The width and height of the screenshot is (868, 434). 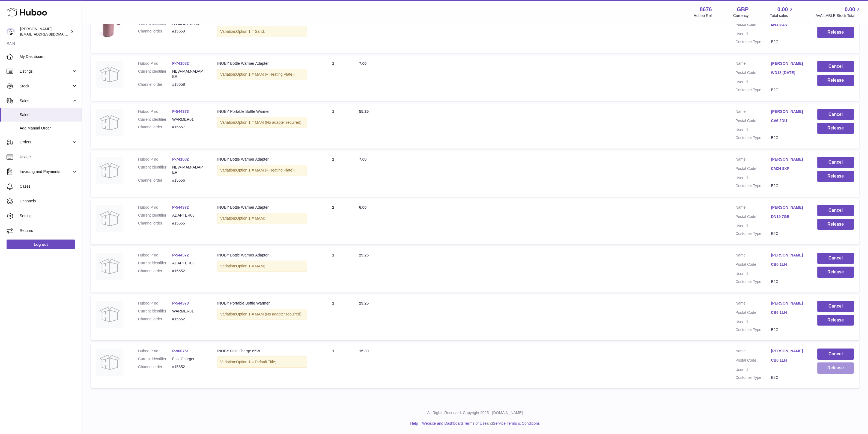 What do you see at coordinates (265, 170) in the screenshot?
I see `span: Option 1 = MAM (+ Heating Plate);` at bounding box center [265, 170].